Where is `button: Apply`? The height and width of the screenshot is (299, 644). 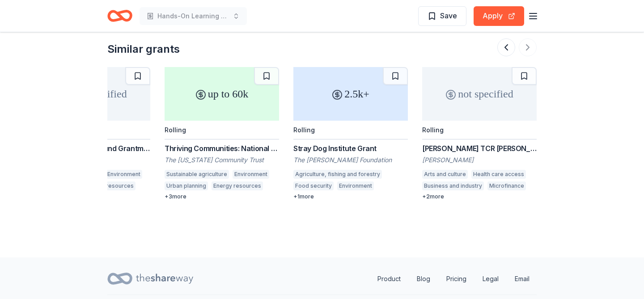
button: Apply is located at coordinates (499, 16).